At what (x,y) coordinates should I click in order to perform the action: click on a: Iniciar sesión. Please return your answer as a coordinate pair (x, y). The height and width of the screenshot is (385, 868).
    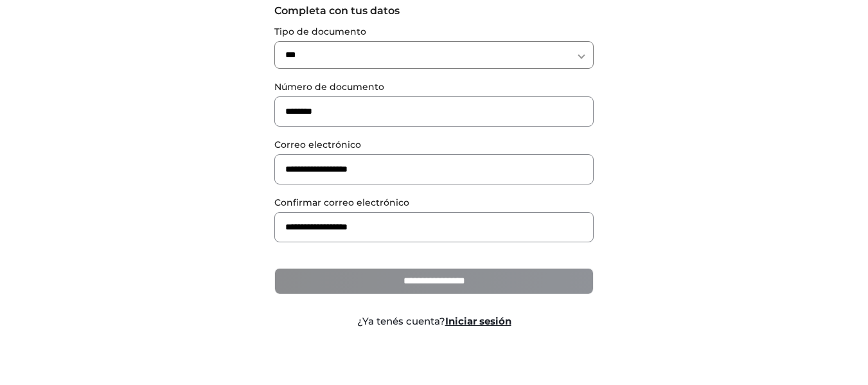
    Looking at the image, I should click on (478, 321).